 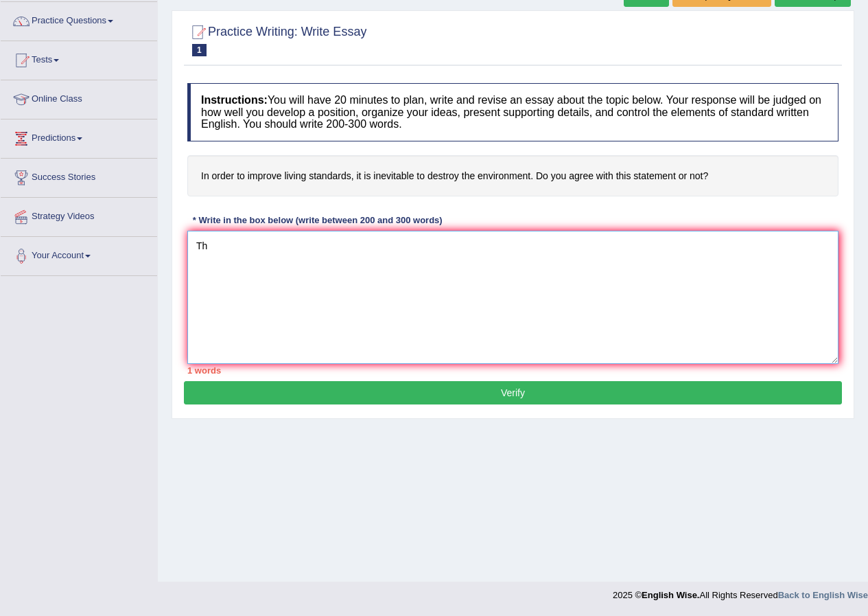 What do you see at coordinates (79, 136) in the screenshot?
I see `a: Predictions` at bounding box center [79, 136].